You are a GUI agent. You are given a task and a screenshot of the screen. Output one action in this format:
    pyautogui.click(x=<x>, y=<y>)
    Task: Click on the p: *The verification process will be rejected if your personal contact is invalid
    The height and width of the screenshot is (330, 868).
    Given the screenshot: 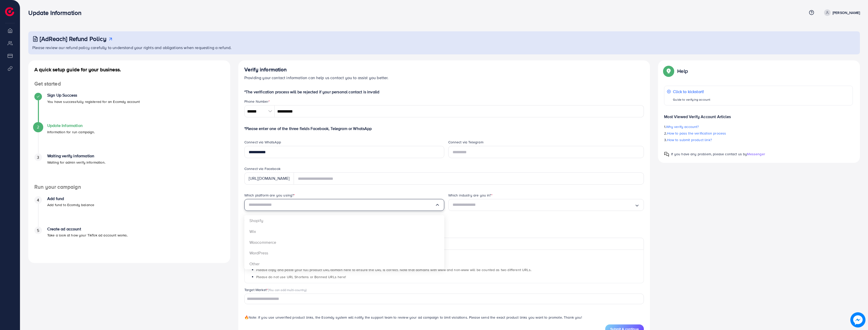 What is the action you would take?
    pyautogui.click(x=444, y=91)
    